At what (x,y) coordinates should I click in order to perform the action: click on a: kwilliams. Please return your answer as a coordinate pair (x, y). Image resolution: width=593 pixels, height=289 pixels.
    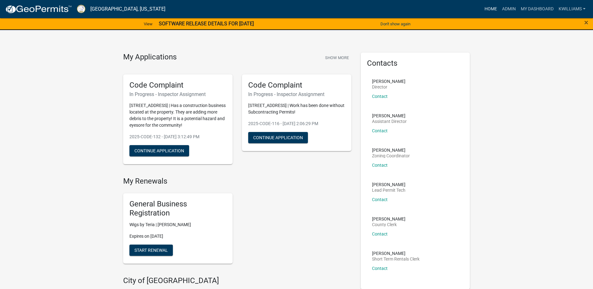
    Looking at the image, I should click on (572, 9).